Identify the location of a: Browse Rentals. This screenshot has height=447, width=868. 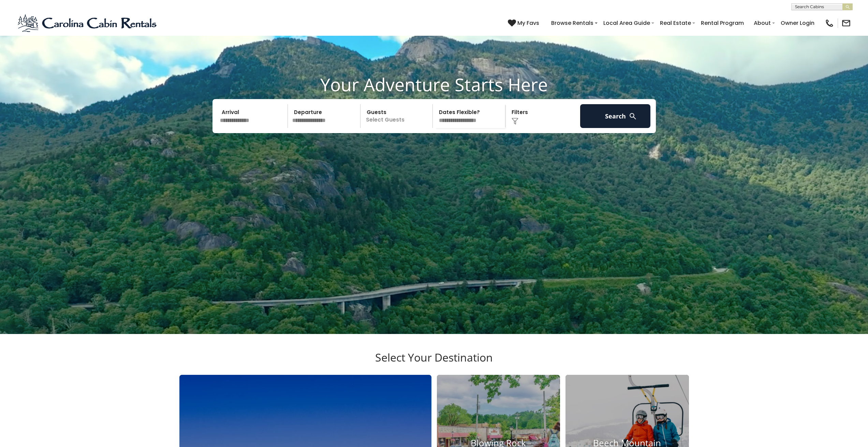
(572, 23).